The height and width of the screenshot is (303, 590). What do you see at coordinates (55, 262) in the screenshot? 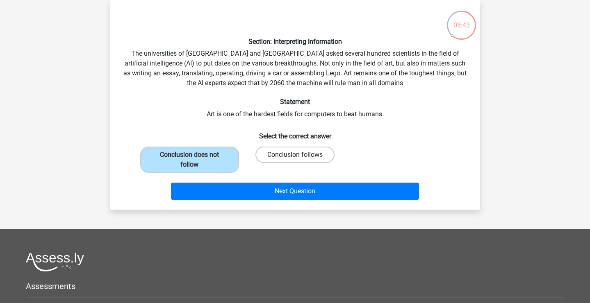
I see `img: Assessly logo` at bounding box center [55, 262].